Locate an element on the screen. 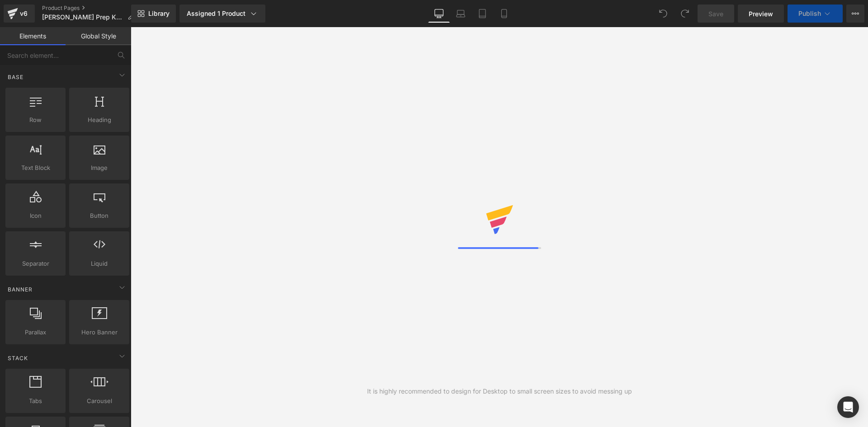  div: Open Intercom Messenger is located at coordinates (848, 407).